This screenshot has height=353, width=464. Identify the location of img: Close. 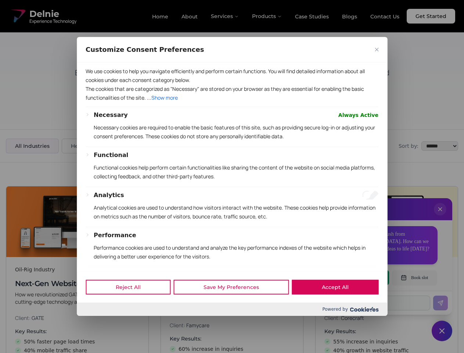
(377, 50).